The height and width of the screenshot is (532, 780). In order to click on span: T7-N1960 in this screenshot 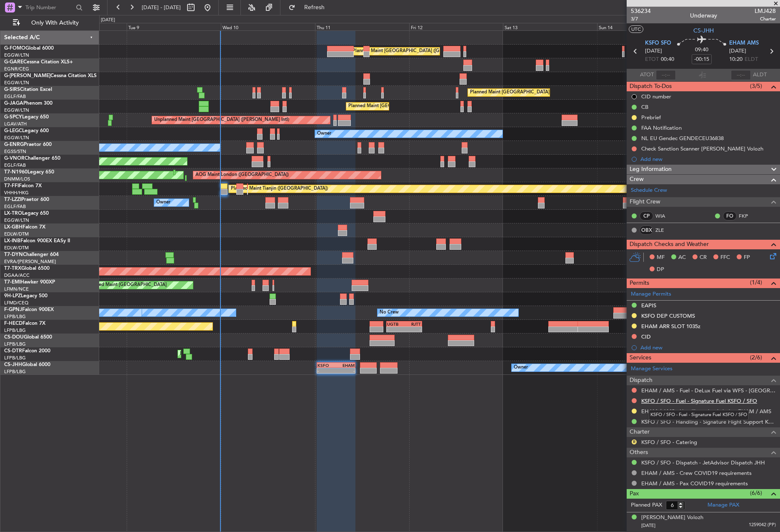, I will do `click(16, 172)`.